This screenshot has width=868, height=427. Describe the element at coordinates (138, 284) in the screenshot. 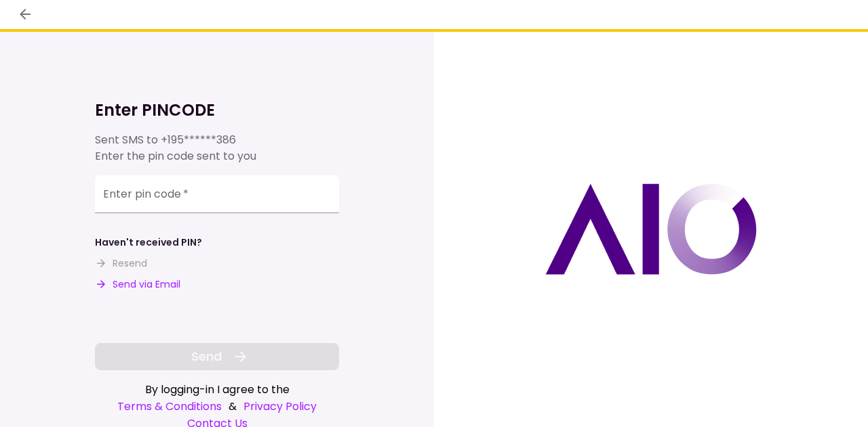

I see `button: Send via Email` at that location.